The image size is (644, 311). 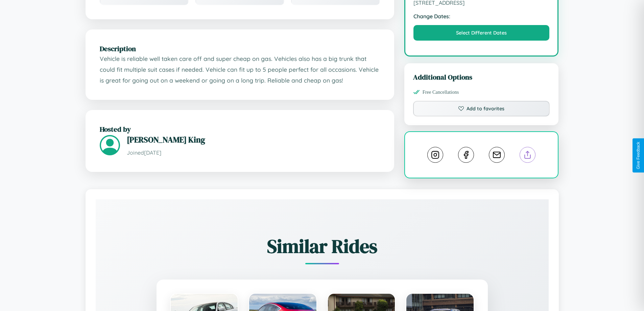 I want to click on div: Give Feedback, so click(x=638, y=155).